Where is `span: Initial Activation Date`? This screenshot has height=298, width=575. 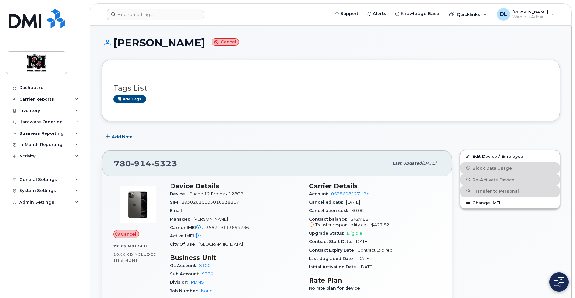
span: Initial Activation Date is located at coordinates (334, 267).